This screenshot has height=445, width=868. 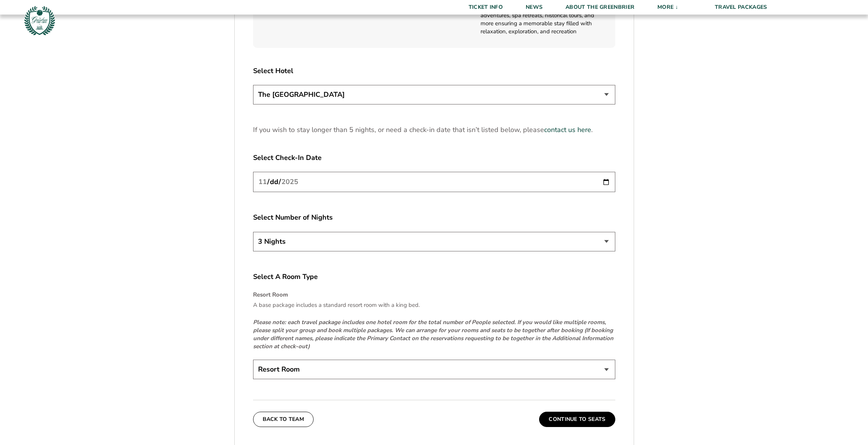 I want to click on p: If you wish to stay longer than 5 nights, or need a check-in date that isn’t listed below, please ., so click(x=434, y=130).